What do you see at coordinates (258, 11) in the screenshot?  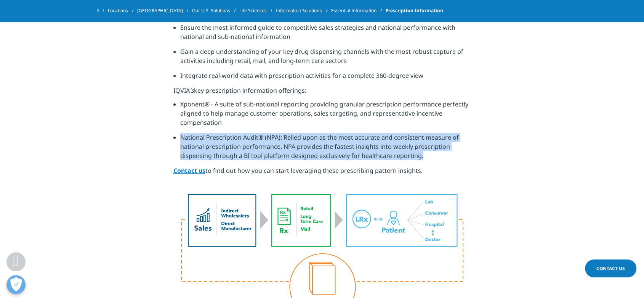 I see `a: Life Sciences` at bounding box center [258, 11].